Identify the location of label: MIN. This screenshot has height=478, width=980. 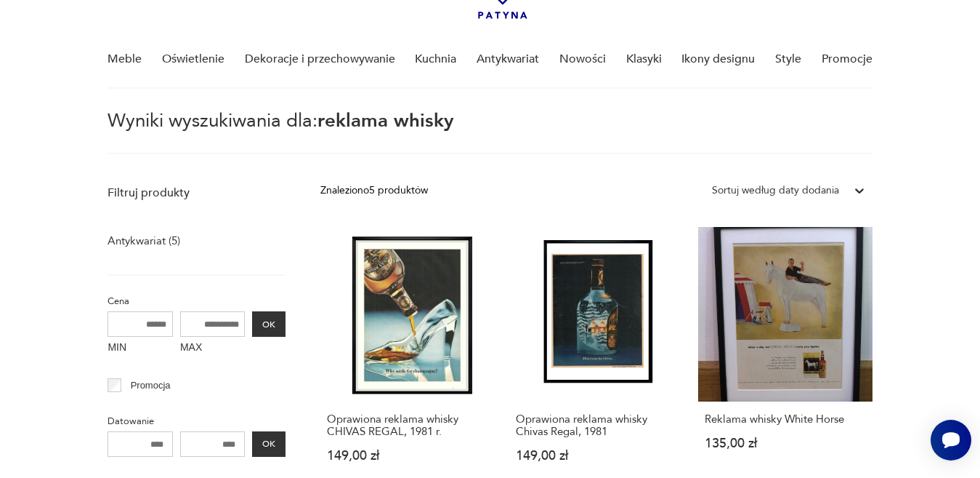
(140, 348).